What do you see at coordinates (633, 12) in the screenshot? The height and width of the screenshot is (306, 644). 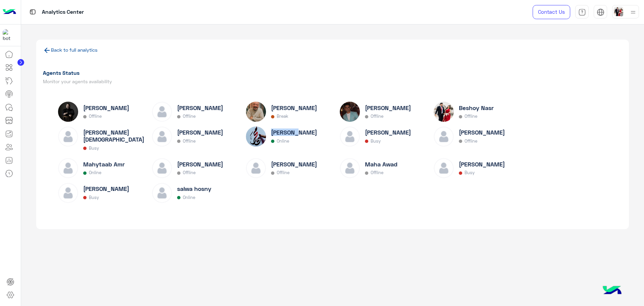 I see `img: profile` at bounding box center [633, 12].